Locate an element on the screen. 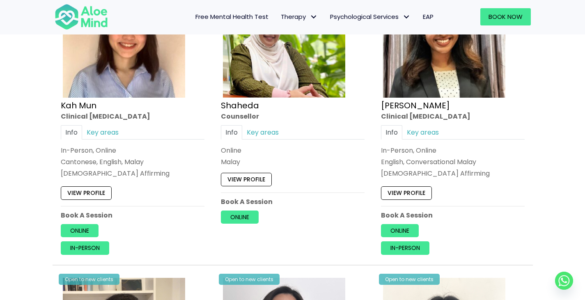 This screenshot has height=300, width=585. a: EAP is located at coordinates (428, 17).